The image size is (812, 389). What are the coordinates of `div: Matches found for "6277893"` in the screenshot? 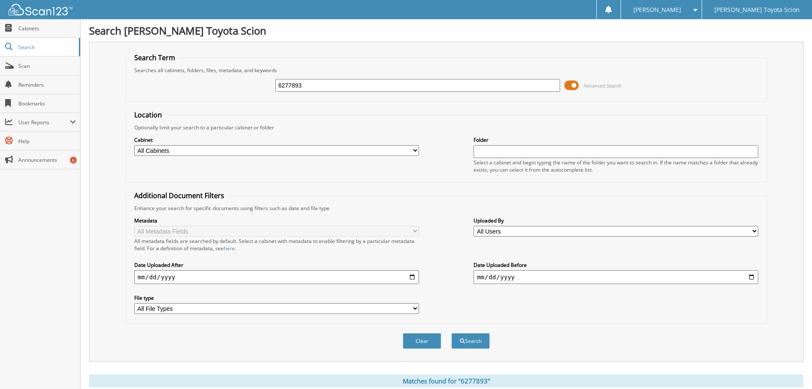 It's located at (447, 380).